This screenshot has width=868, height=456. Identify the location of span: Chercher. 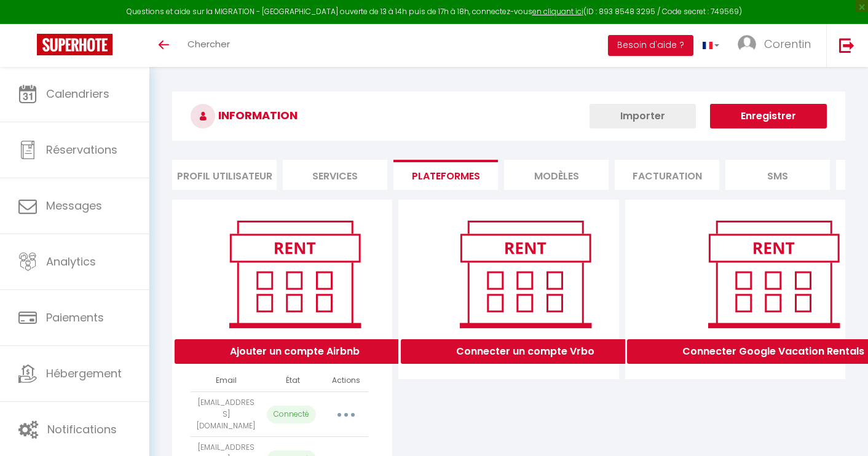
(208, 44).